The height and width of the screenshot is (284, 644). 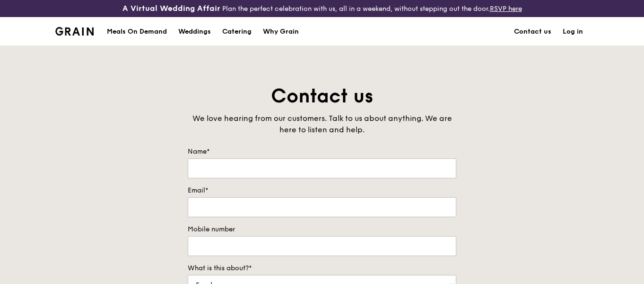 What do you see at coordinates (533, 31) in the screenshot?
I see `a: Contact us` at bounding box center [533, 31].